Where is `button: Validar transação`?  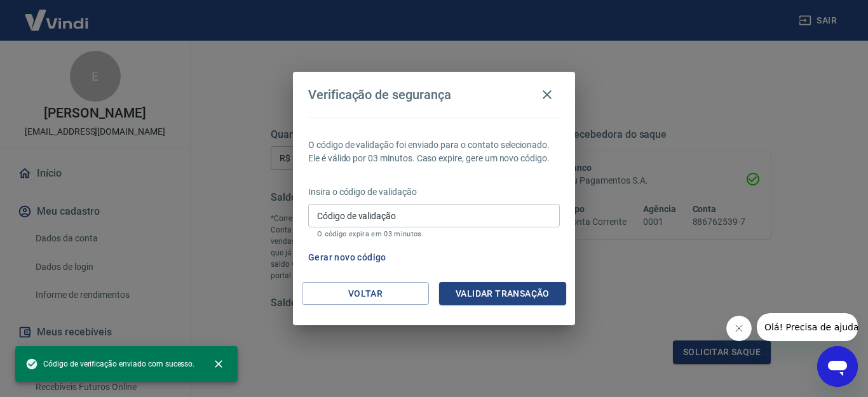 button: Validar transação is located at coordinates (503, 294).